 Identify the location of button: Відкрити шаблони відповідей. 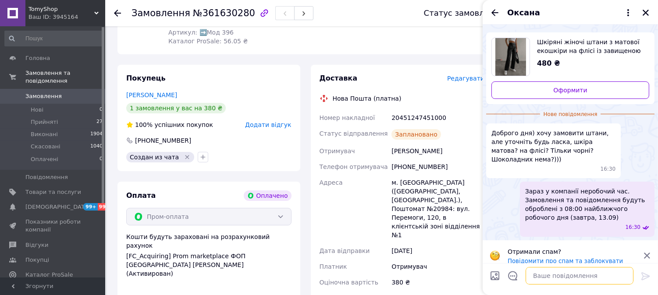
(513, 276).